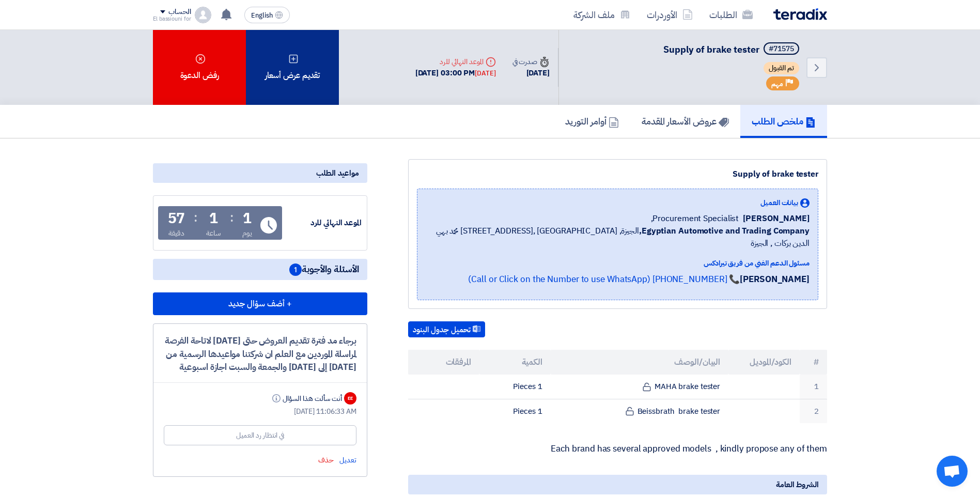 The width and height of the screenshot is (980, 497). I want to click on p: Each brand has several approved models , kindly propose any of them, so click(617, 449).